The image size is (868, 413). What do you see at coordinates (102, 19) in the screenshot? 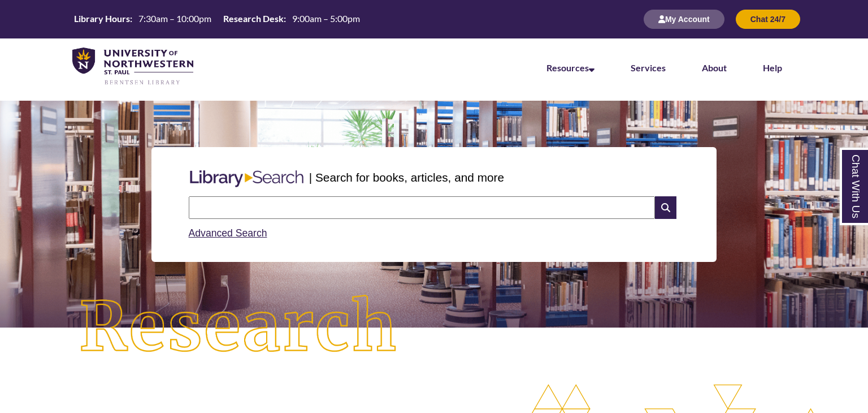
I see `th: Library Hours:` at bounding box center [102, 19].